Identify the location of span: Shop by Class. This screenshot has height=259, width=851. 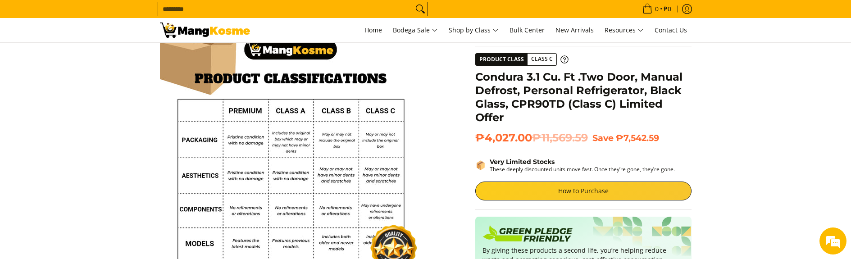
(474, 30).